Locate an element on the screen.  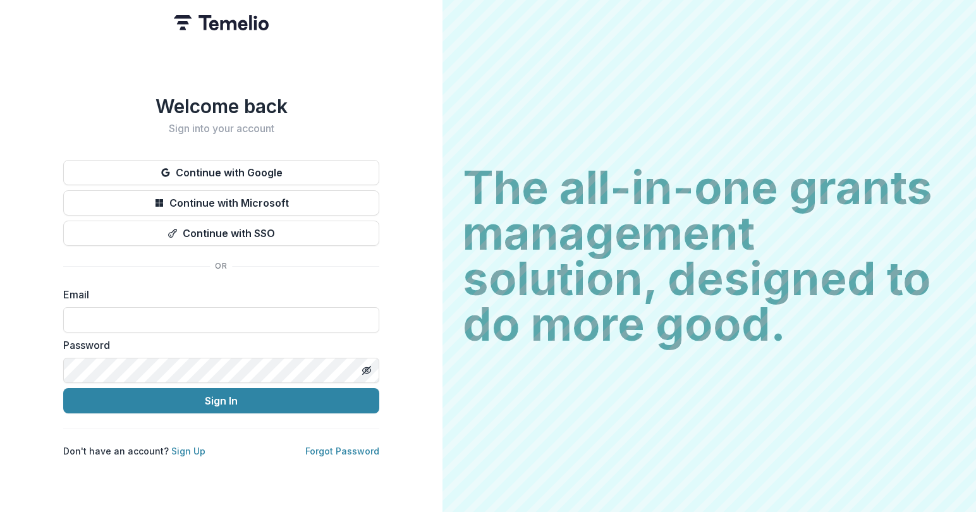
button: Toggle password visibility is located at coordinates (367, 370).